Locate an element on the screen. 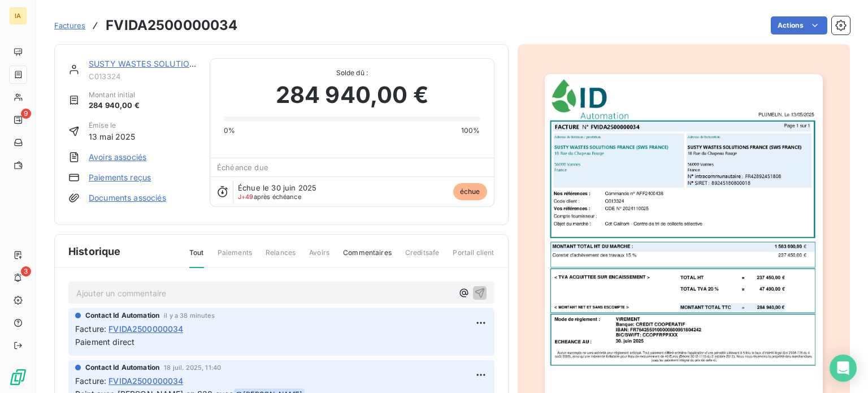 The height and width of the screenshot is (393, 868). span: Échue le 30 juin 2025 is located at coordinates (277, 188).